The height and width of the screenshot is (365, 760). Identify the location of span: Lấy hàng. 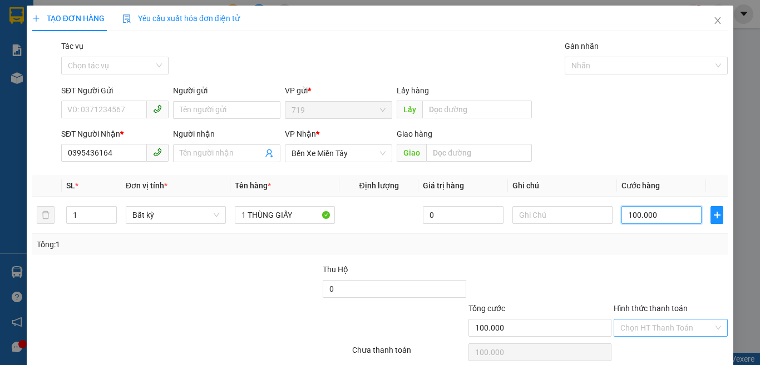
(413, 91).